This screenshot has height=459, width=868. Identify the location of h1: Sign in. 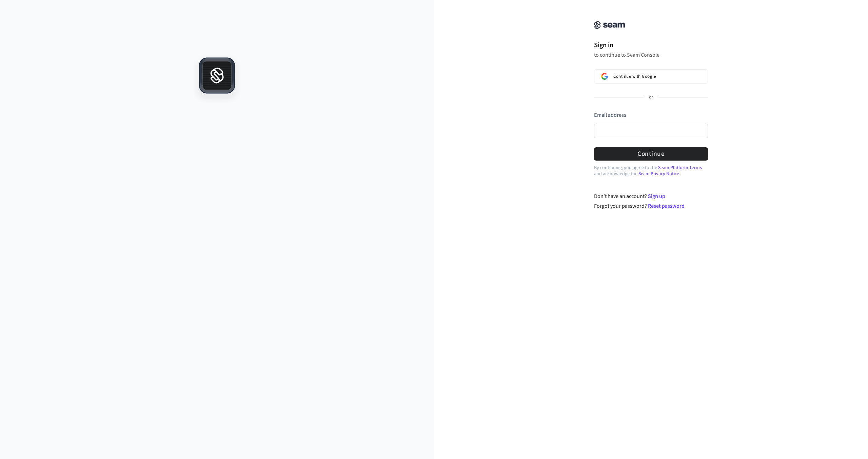
(651, 45).